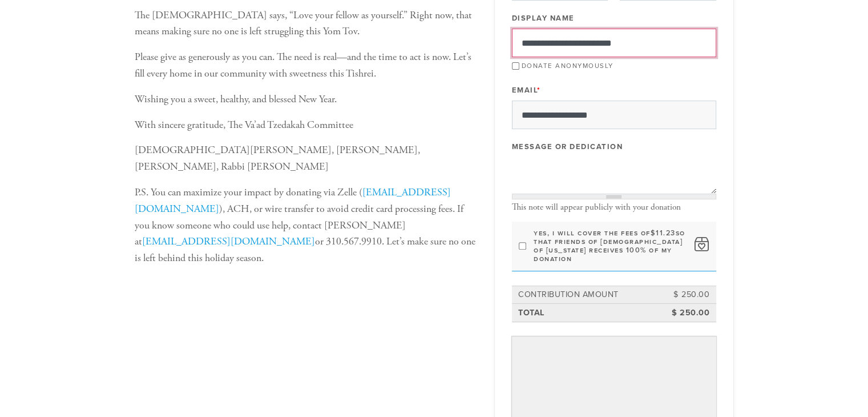  I want to click on p: Please give as generously as you can. The need is real—and the time to act is now. Let’s fill eve..., so click(306, 66).